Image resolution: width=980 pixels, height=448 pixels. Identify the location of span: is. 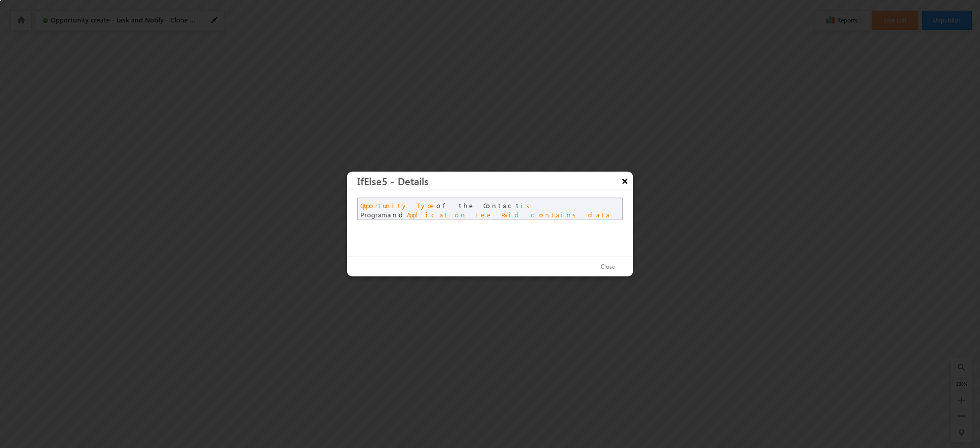
(527, 205).